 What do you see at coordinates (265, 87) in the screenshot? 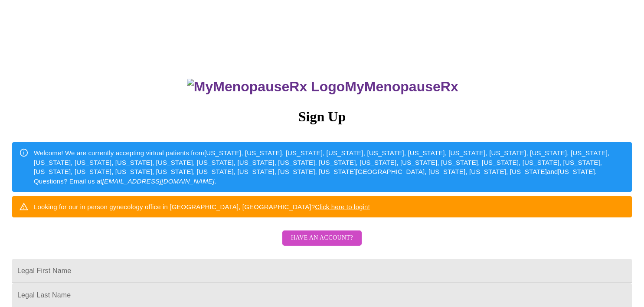
I see `img: MyMenopauseRx Logo` at bounding box center [265, 87].